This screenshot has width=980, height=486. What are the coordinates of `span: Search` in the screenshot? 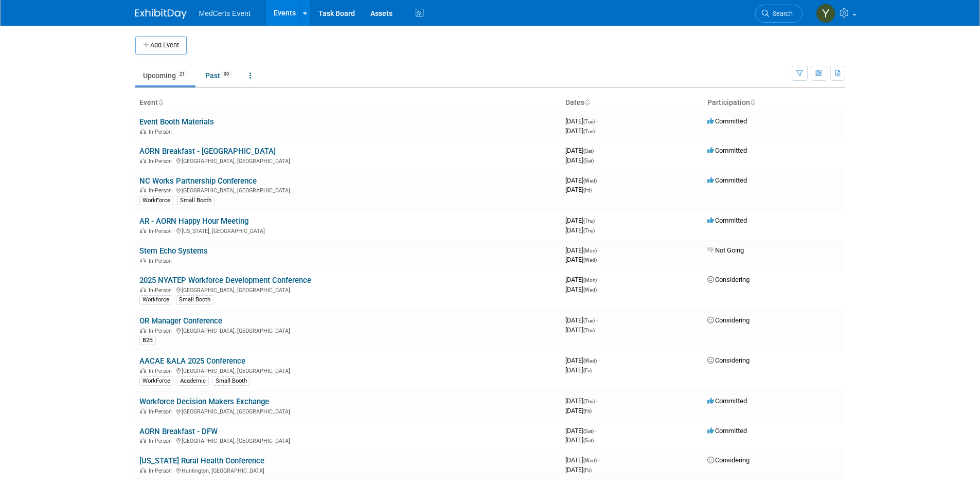 It's located at (781, 13).